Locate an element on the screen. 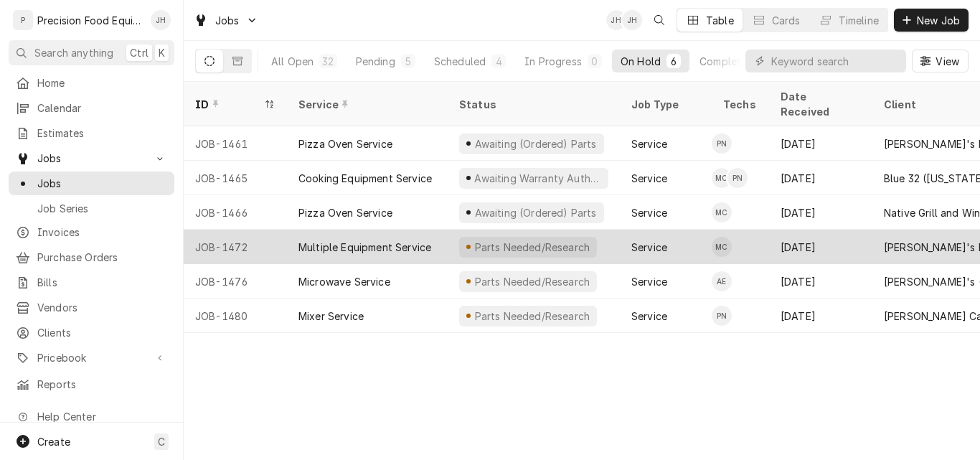 This screenshot has width=980, height=460. div: Pizza Oven Service is located at coordinates (345, 143).